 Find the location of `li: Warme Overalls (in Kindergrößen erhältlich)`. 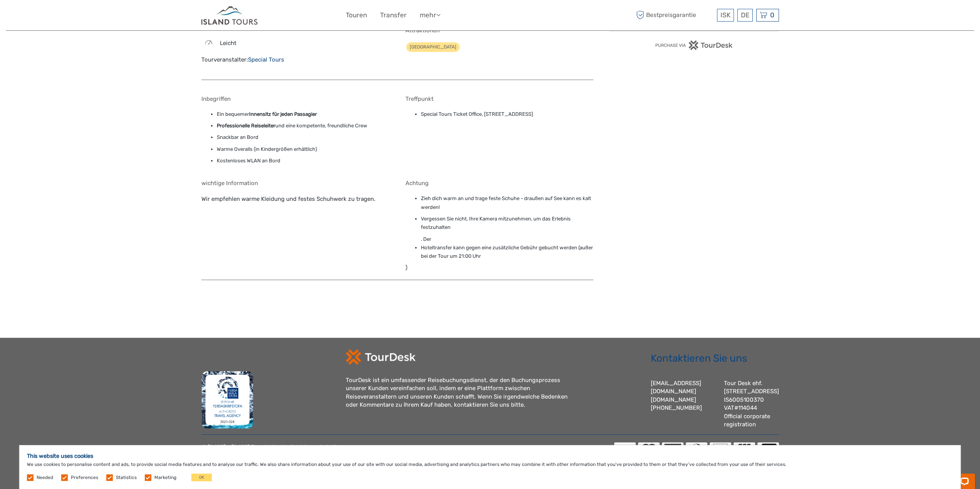

li: Warme Overalls (in Kindergrößen erhältlich) is located at coordinates (303, 149).